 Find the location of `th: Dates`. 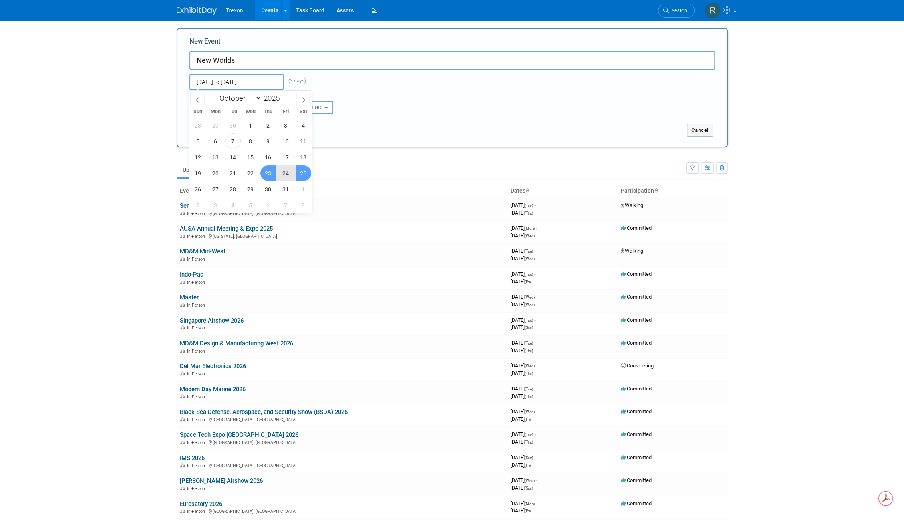

th: Dates is located at coordinates (562, 191).